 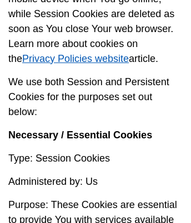 What do you see at coordinates (89, 97) in the screenshot?
I see `span: We use both Session and Persistent Cookies for the purposes set out below:` at bounding box center [89, 97].